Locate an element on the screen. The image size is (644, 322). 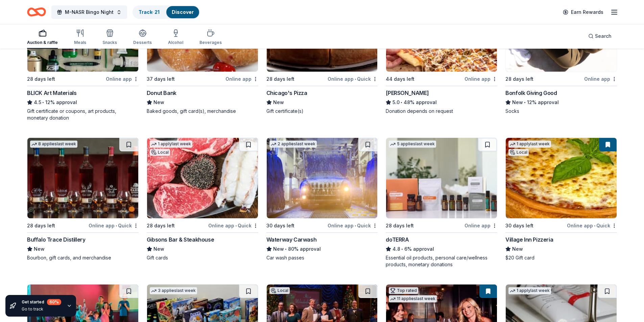
div: 5 applies last week is located at coordinates (412, 144).